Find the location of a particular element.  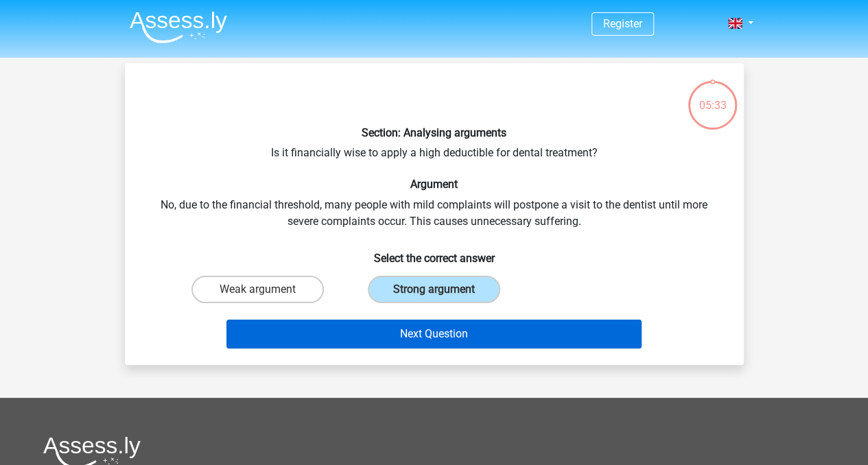

h6: Section: Analysing arguments is located at coordinates (434, 133).